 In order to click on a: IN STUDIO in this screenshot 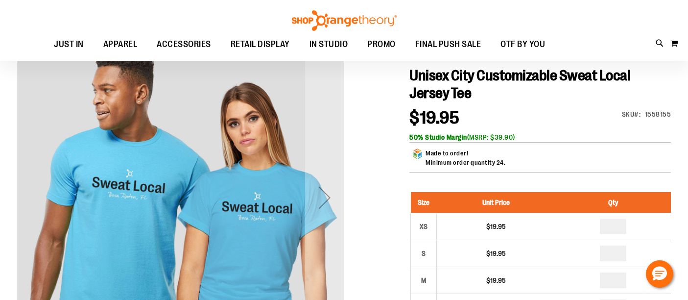, I will do `click(329, 45)`.